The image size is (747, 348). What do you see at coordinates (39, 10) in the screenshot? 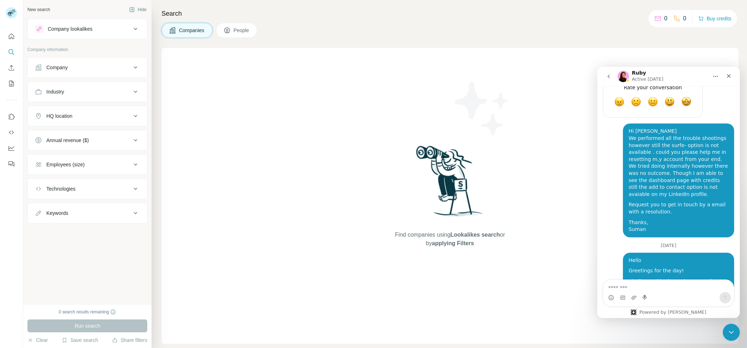
I see `div: New search` at bounding box center [39, 10].